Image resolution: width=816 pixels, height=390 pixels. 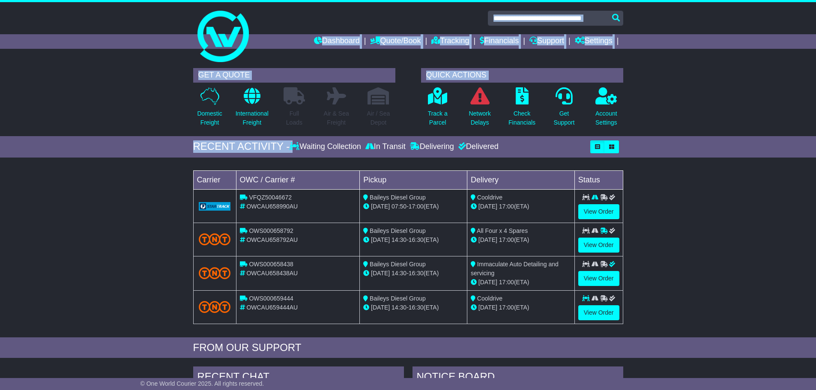 I want to click on a: CheckFinancials, so click(x=522, y=109).